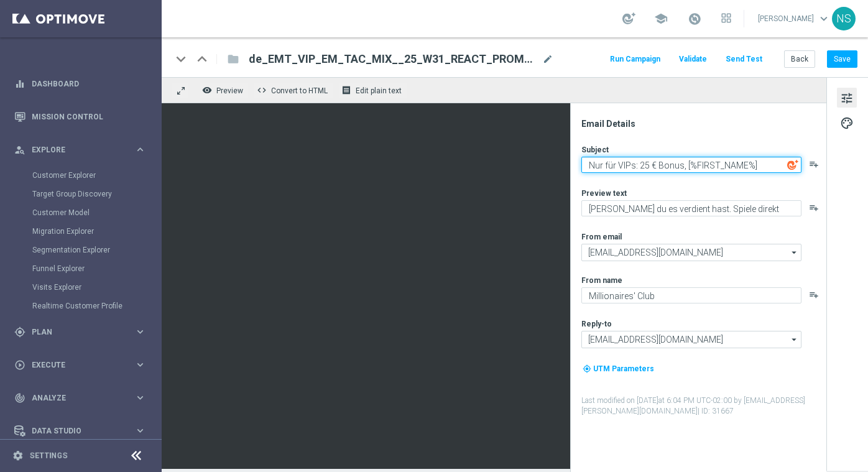  What do you see at coordinates (74, 398) in the screenshot?
I see `div: Analyze` at bounding box center [74, 398].